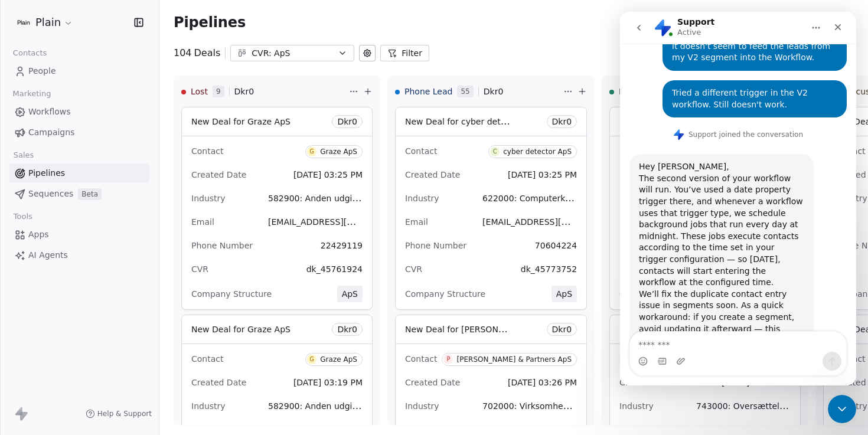  I want to click on span: 743000: Oversættelse og tolkning, so click(768, 405).